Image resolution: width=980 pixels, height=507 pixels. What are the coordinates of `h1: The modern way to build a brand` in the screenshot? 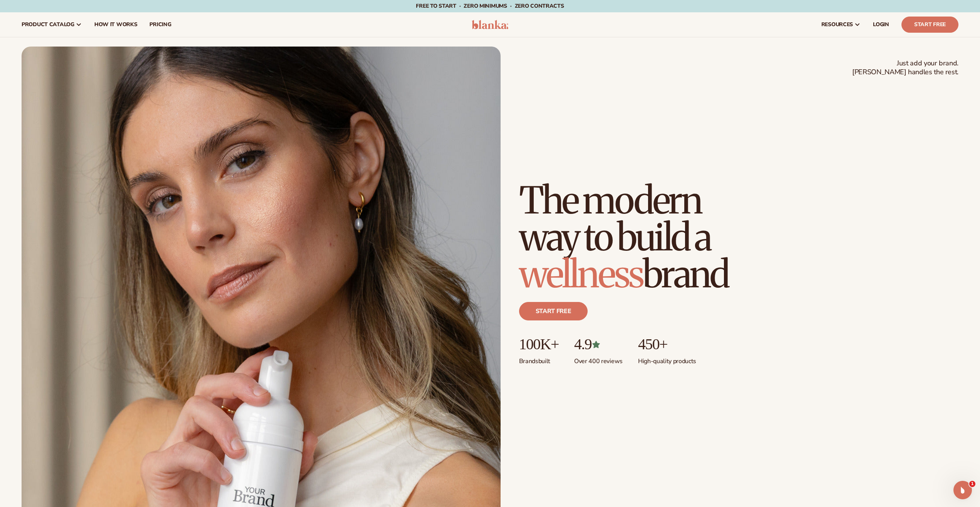 It's located at (642, 237).